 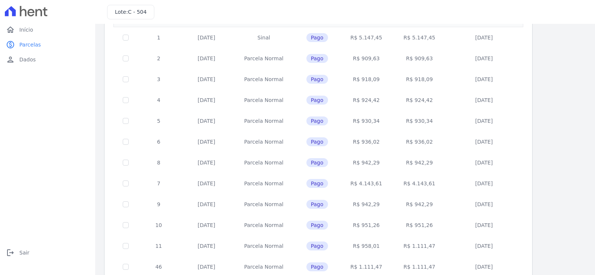 What do you see at coordinates (158, 183) in the screenshot?
I see `td: 7` at bounding box center [158, 183].